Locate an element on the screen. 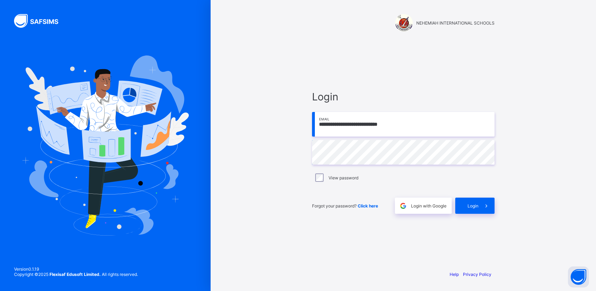  span: Click here is located at coordinates (368, 206).